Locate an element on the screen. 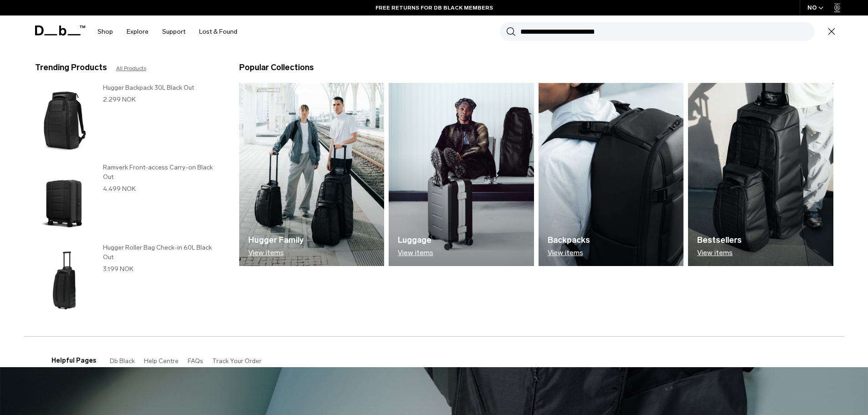  a: Db Backpacks View items is located at coordinates (611, 174).